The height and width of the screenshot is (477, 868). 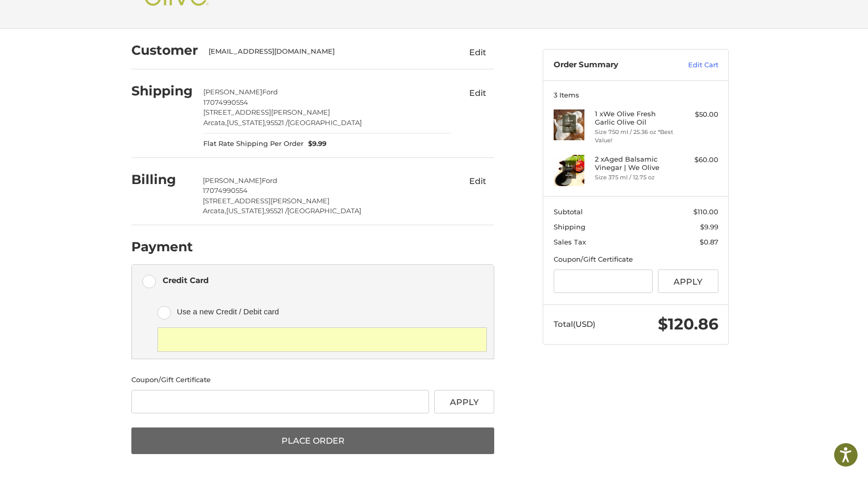 What do you see at coordinates (162, 91) in the screenshot?
I see `h2: Shipping` at bounding box center [162, 91].